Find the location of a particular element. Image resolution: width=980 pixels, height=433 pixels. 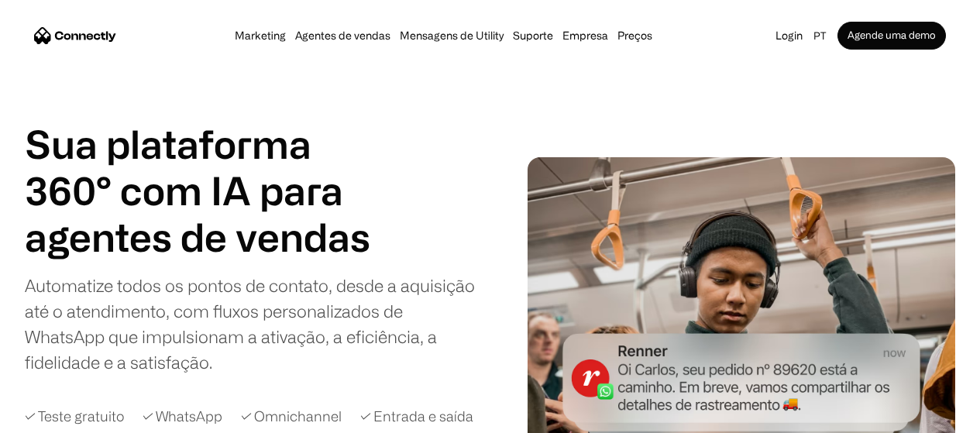

div: carousel is located at coordinates (203, 237).